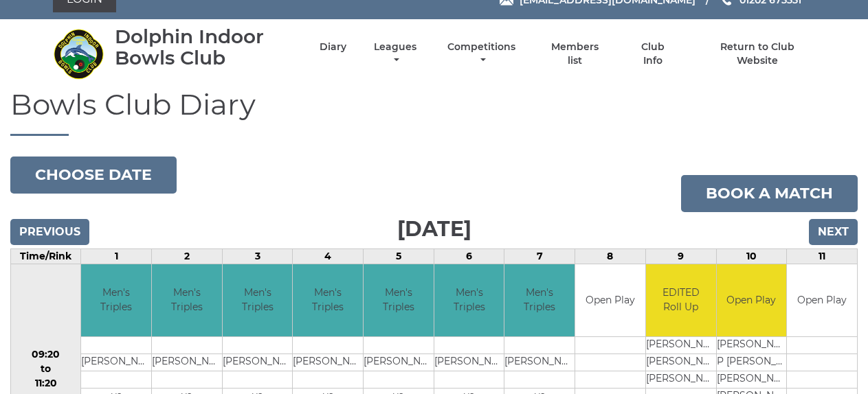 This screenshot has height=394, width=868. Describe the element at coordinates (327, 257) in the screenshot. I see `td: 4` at that location.